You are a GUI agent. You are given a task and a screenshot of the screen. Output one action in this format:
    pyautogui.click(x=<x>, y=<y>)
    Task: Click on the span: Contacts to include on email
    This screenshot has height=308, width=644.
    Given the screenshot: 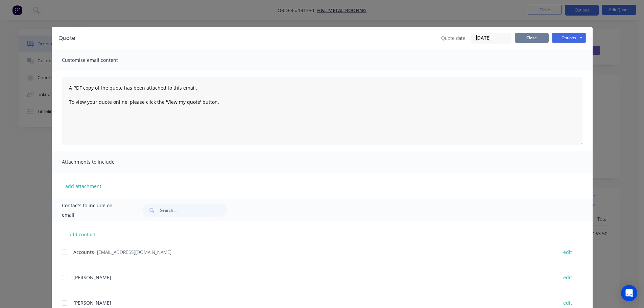 What is the action you would take?
    pyautogui.click(x=94, y=210)
    